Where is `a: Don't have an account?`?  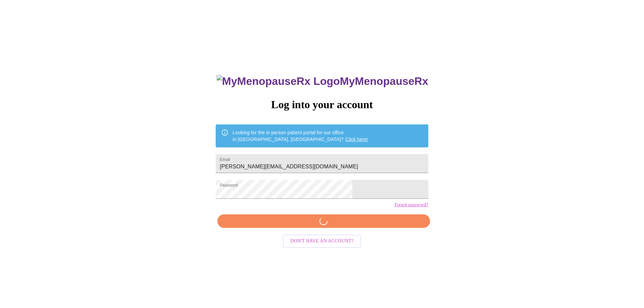 a: Don't have an account? is located at coordinates (322, 240).